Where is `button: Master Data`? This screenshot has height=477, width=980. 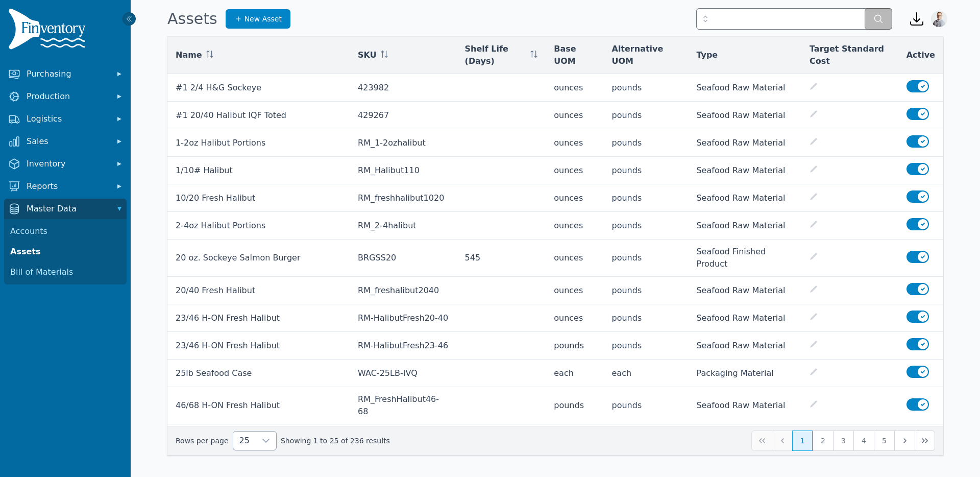
button: Master Data is located at coordinates (65, 209).